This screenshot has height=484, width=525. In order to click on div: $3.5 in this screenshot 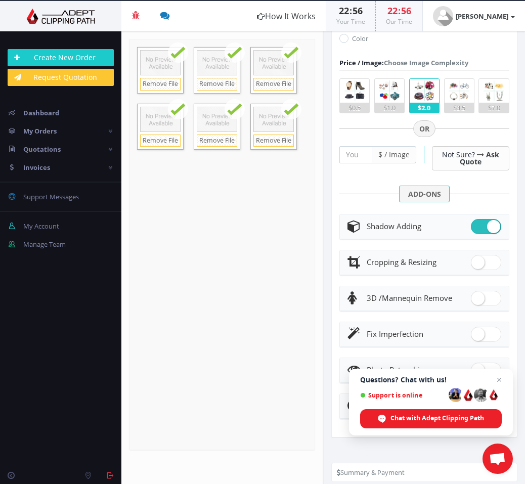, I will do `click(459, 108)`.